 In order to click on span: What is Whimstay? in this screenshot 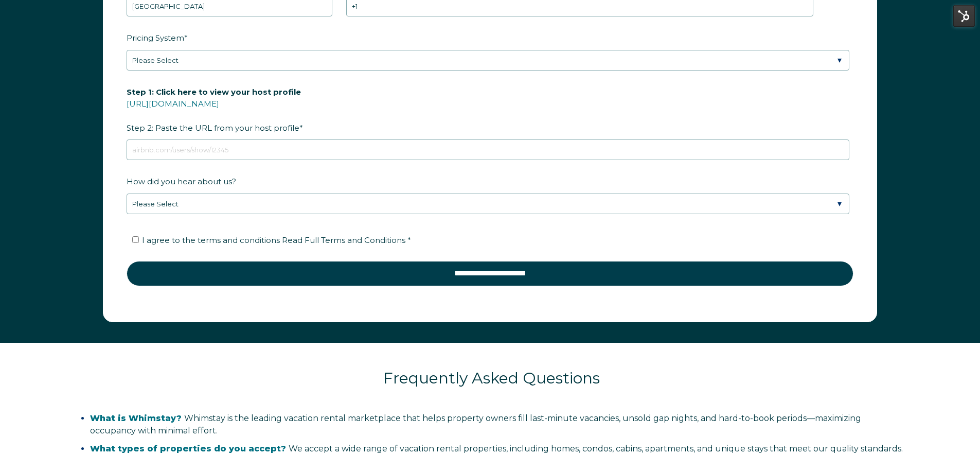, I will do `click(136, 418)`.